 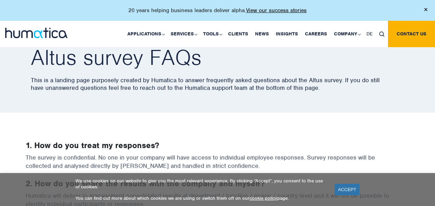 What do you see at coordinates (217, 10) in the screenshot?
I see `p: 20 years helping business leaders deliver alpha.` at bounding box center [217, 10].